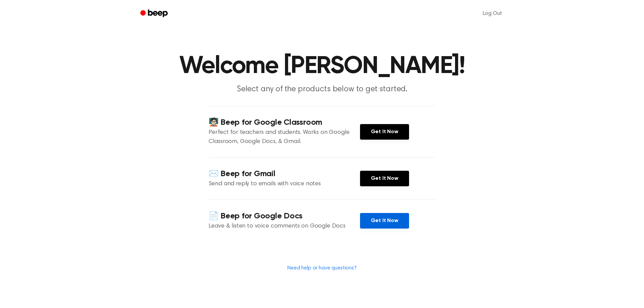 The width and height of the screenshot is (644, 308). What do you see at coordinates (284, 174) in the screenshot?
I see `h4: ✉️ Beep for Gmail` at bounding box center [284, 174].